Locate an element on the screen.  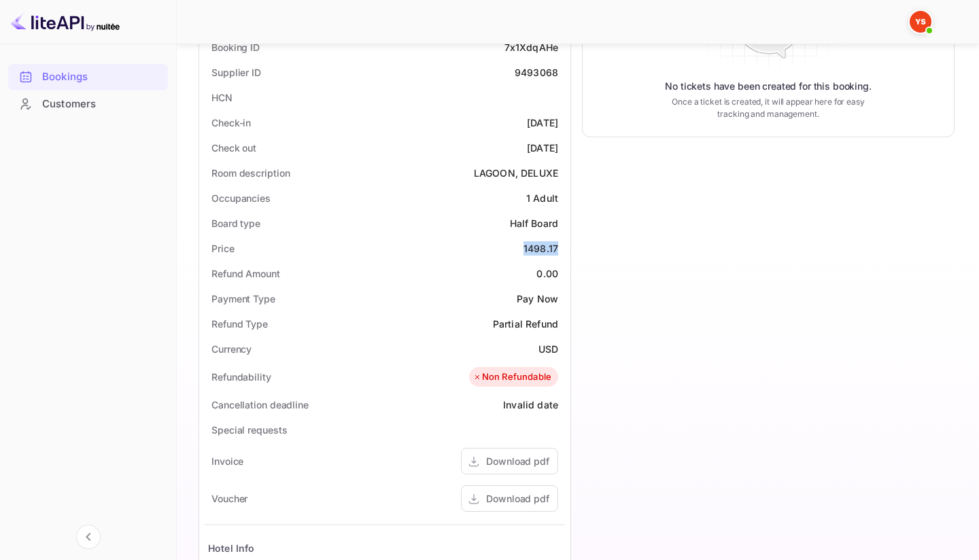
div: Refund Amount is located at coordinates (246, 273).